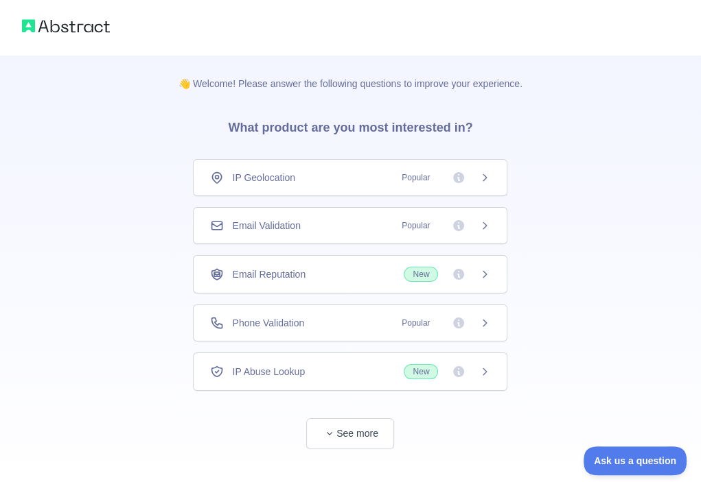 The height and width of the screenshot is (482, 701). I want to click on p: 👋 Welcome! Please answer the following questions to improve your experience., so click(350, 73).